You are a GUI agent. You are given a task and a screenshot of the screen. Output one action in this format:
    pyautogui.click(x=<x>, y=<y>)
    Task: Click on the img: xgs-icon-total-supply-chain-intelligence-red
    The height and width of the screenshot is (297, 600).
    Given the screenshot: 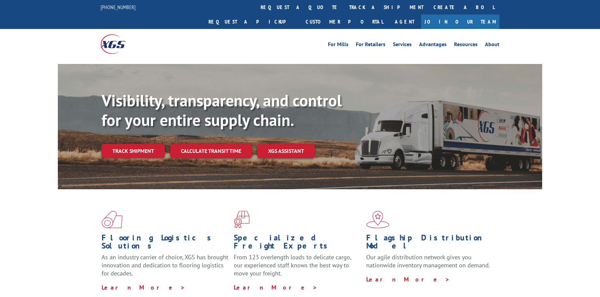 What is the action you would take?
    pyautogui.click(x=112, y=219)
    